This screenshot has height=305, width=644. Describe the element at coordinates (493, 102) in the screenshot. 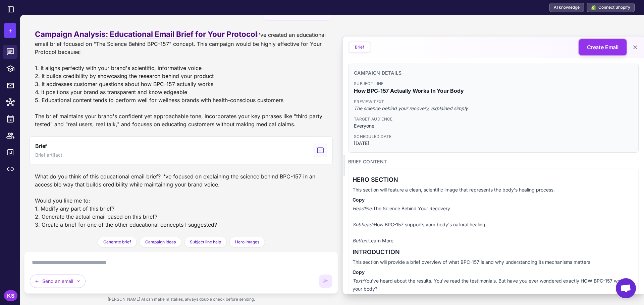

I see `span: Preview Text` at that location.